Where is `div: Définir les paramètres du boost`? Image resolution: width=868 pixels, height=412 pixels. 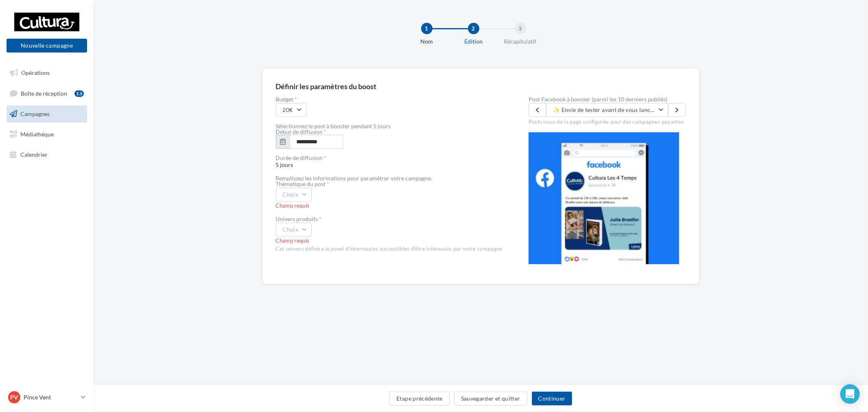
div: Définir les paramètres du boost is located at coordinates (326, 86).